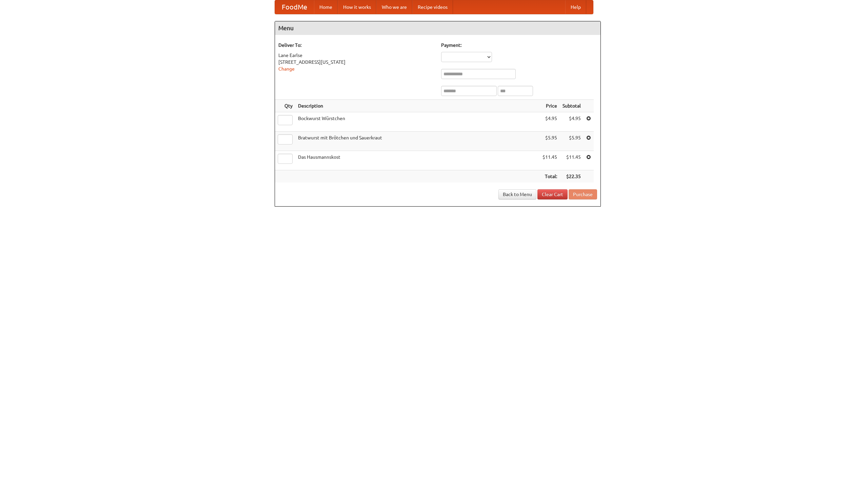 This screenshot has height=480, width=868. What do you see at coordinates (294, 7) in the screenshot?
I see `a: FoodMe` at bounding box center [294, 7].